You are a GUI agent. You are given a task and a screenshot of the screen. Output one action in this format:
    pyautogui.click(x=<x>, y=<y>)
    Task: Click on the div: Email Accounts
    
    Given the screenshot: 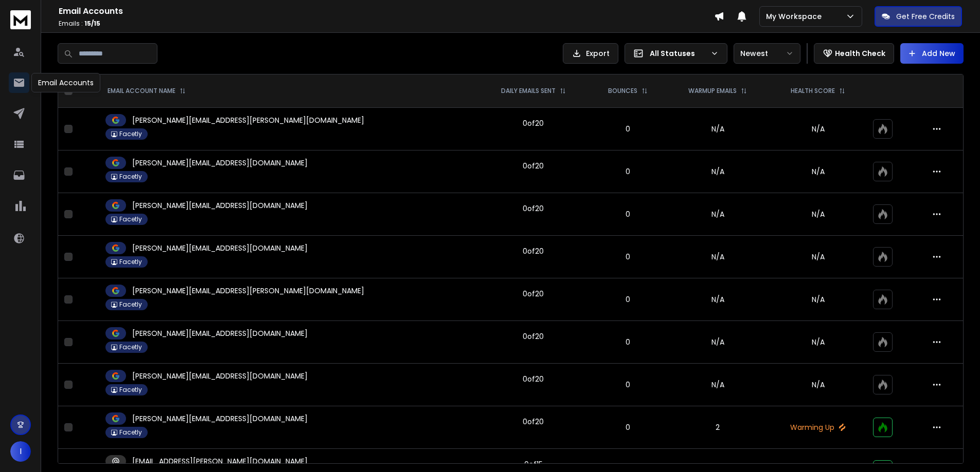 What is the action you would take?
    pyautogui.click(x=66, y=82)
    